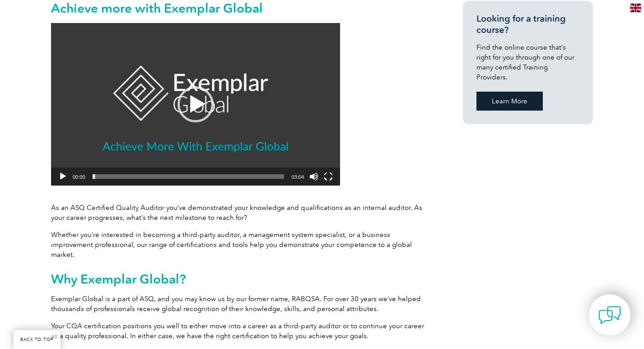 Image resolution: width=644 pixels, height=349 pixels. What do you see at coordinates (298, 177) in the screenshot?
I see `span: 03:04` at bounding box center [298, 177].